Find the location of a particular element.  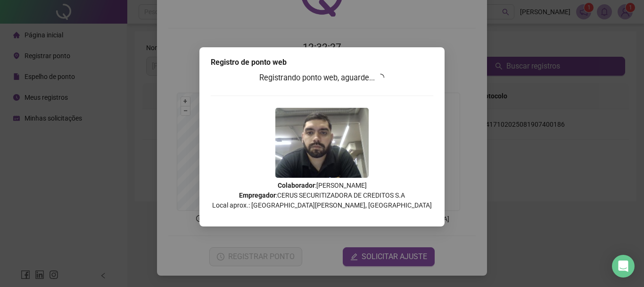

strong: Empregador is located at coordinates (258, 195).